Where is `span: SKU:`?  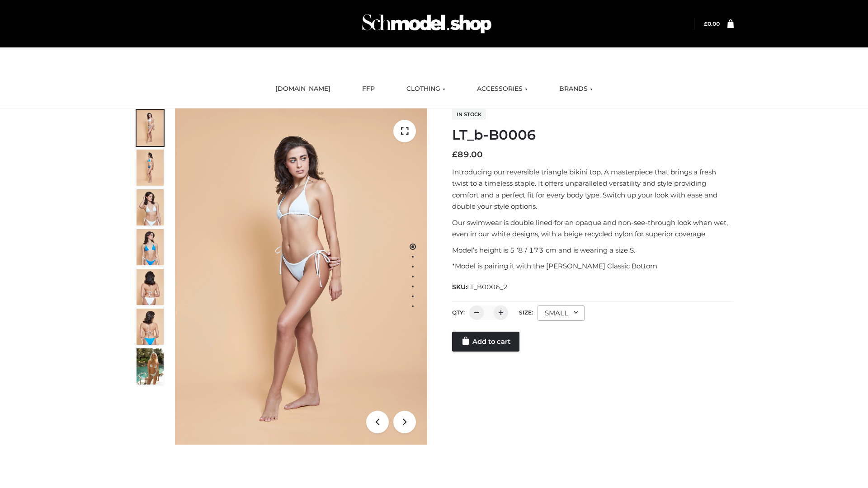
span: SKU: is located at coordinates (480, 287).